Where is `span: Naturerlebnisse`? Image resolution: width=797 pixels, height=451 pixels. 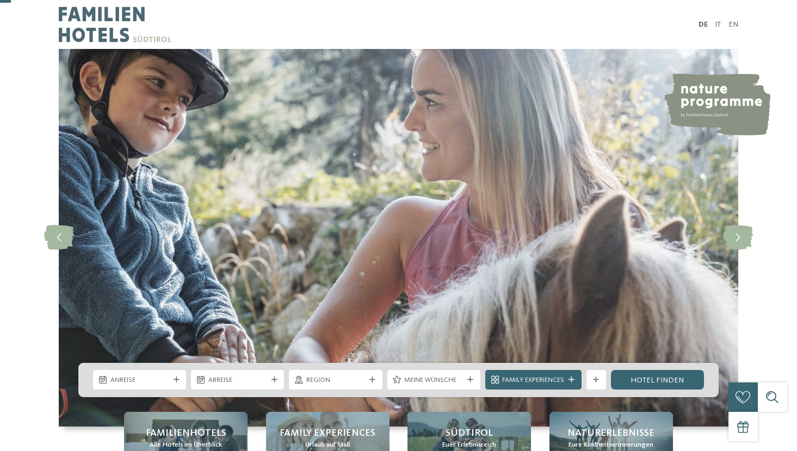
span: Naturerlebnisse is located at coordinates (611, 433).